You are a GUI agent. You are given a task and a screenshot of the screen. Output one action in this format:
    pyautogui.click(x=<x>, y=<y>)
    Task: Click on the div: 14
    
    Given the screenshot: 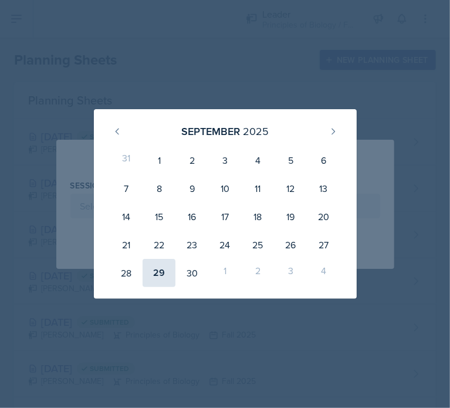 What is the action you would take?
    pyautogui.click(x=127, y=217)
    